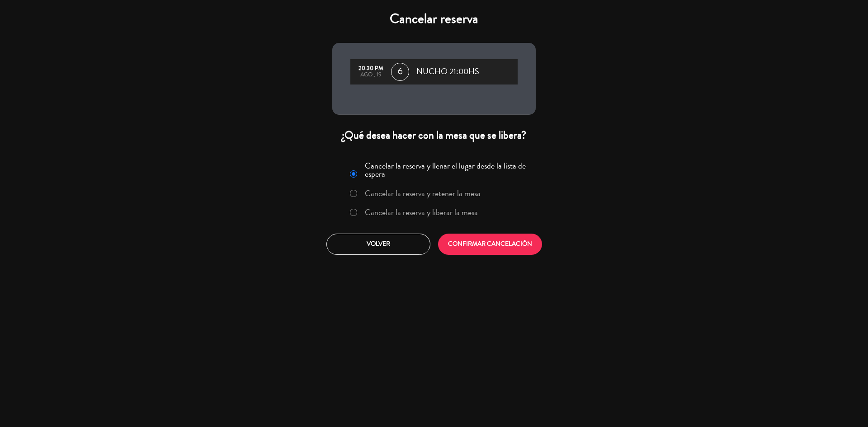 Image resolution: width=868 pixels, height=427 pixels. Describe the element at coordinates (378, 244) in the screenshot. I see `button: Volver` at that location.